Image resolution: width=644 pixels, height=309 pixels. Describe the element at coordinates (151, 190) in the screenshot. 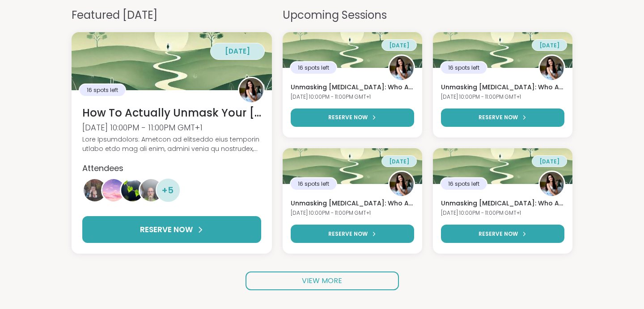

I see `img: Siggi` at that location.